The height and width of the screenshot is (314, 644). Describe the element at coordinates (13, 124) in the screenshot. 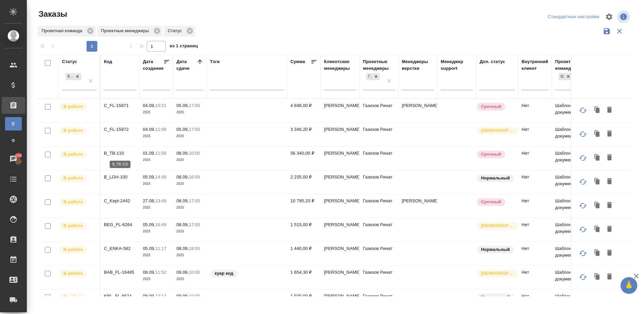

I see `a: В` at that location.